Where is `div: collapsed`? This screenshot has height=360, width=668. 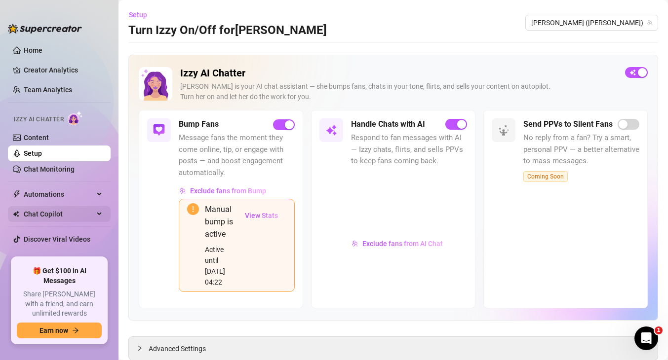
div: collapsed is located at coordinates (143, 349).